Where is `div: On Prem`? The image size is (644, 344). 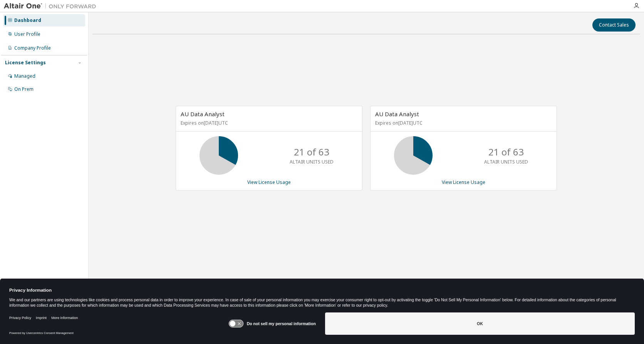
div: On Prem is located at coordinates (24, 89).